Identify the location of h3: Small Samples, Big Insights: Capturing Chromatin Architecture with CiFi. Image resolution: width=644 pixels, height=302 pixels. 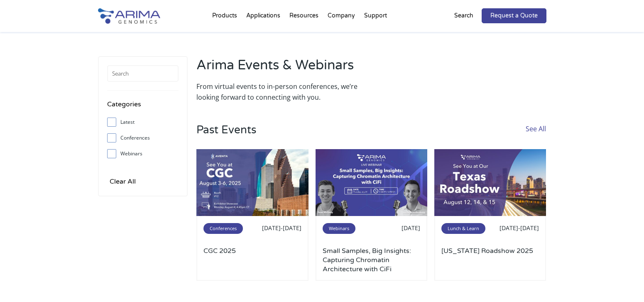
(372, 260).